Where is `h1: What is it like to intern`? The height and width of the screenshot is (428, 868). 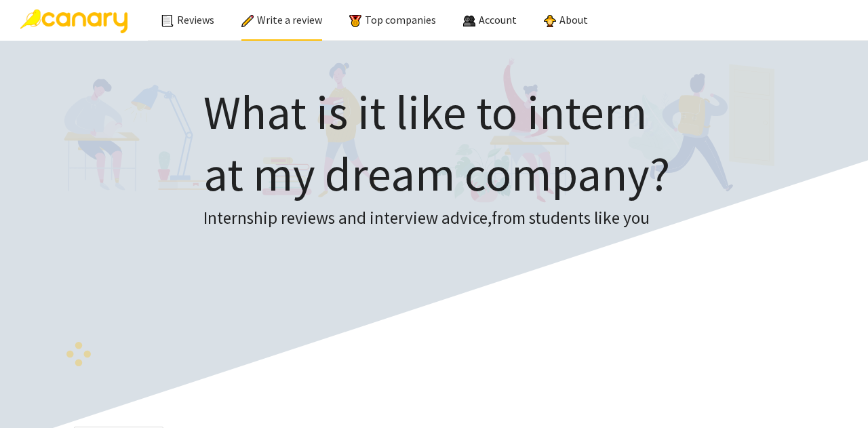
h1: What is it like to intern is located at coordinates (437, 143).